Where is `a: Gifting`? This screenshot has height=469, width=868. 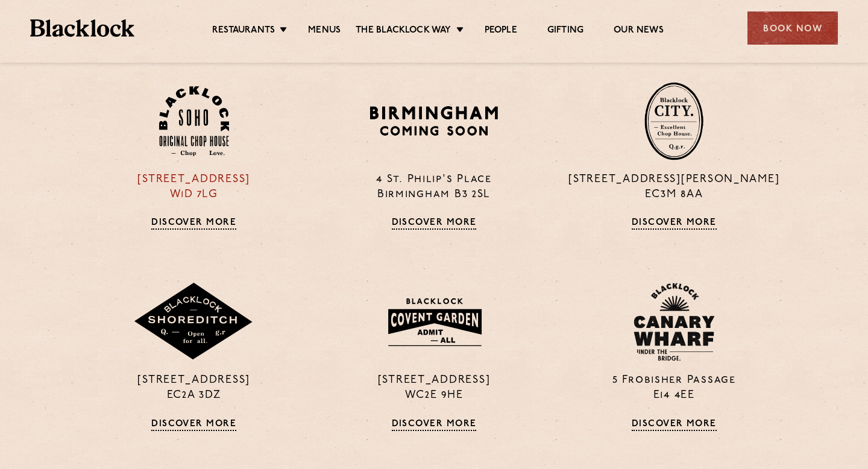
a: Gifting is located at coordinates (566, 31).